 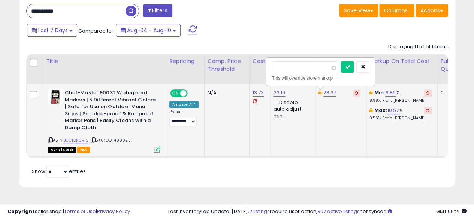 What do you see at coordinates (392, 110) in the screenshot?
I see `a: 10.57` at bounding box center [392, 110].